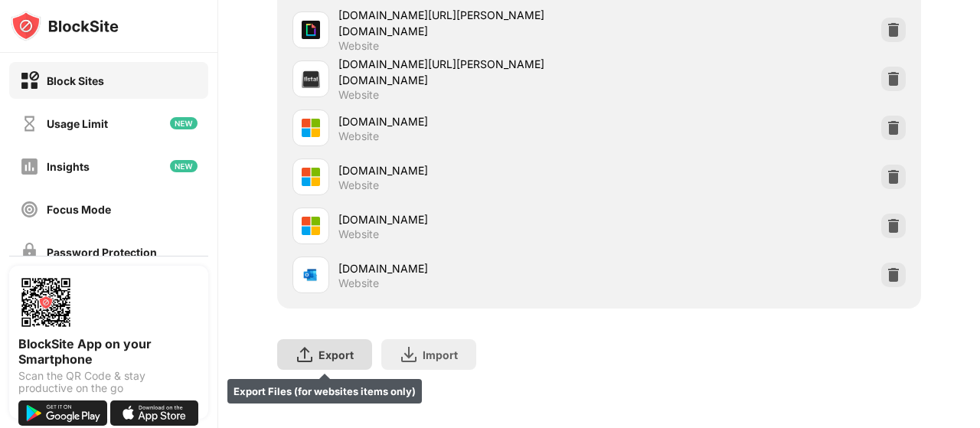 This screenshot has height=428, width=980. What do you see at coordinates (77, 123) in the screenshot?
I see `div: Usage Limit` at bounding box center [77, 123].